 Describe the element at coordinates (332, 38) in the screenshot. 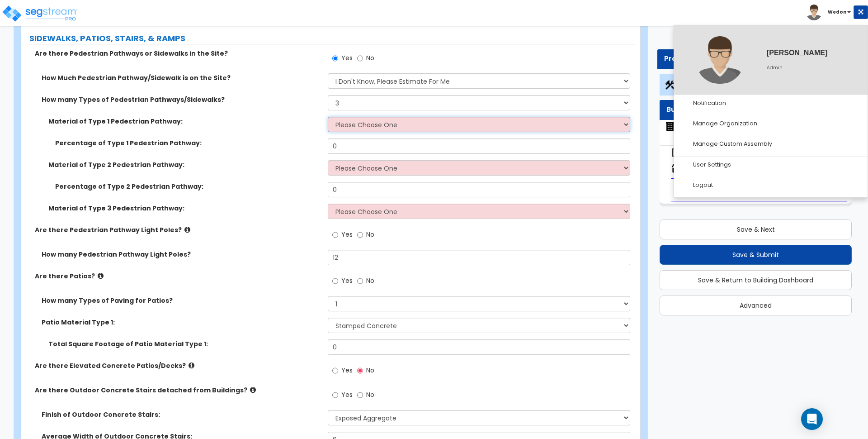

I see `label: SIDEWALKS, PATIOS, STAIRS, & RAMPS` at that location.